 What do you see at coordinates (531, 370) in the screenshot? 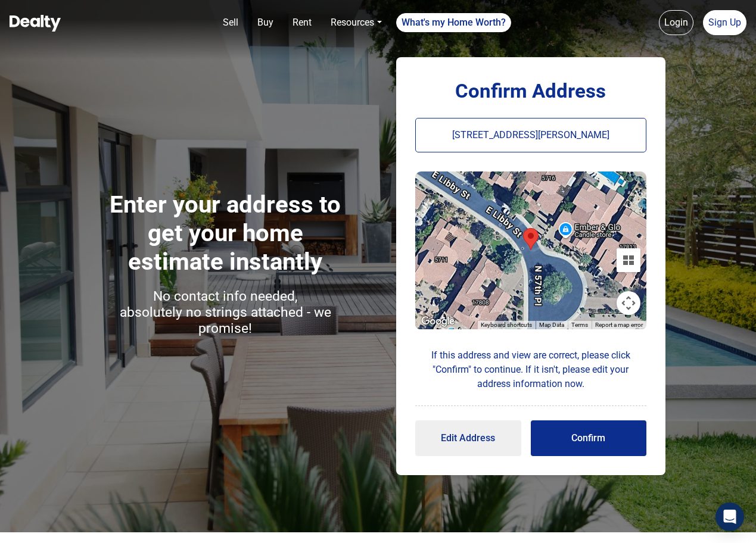
I see `p: If this address and view are correct, please click "Confirm" to continue. If it isn't, please edi...` at bounding box center [531, 370].